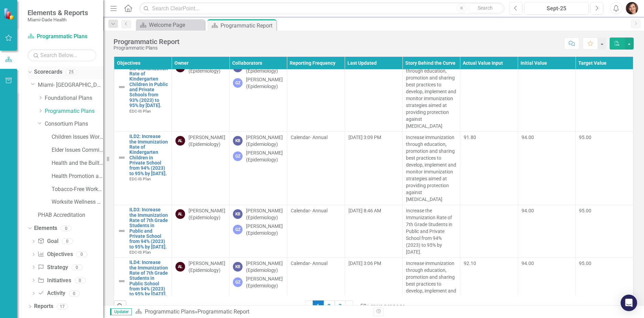  Describe the element at coordinates (78, 137) in the screenshot. I see `a: Children Issues Work Plan` at that location.